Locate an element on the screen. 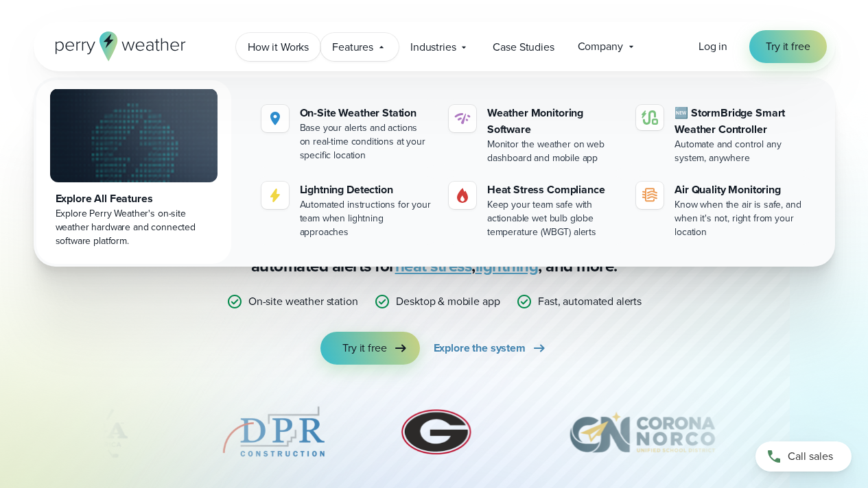  a: 🆕 StormBridge Smart Weather Controller Automate and control any system, anywhere is located at coordinates (721, 135).